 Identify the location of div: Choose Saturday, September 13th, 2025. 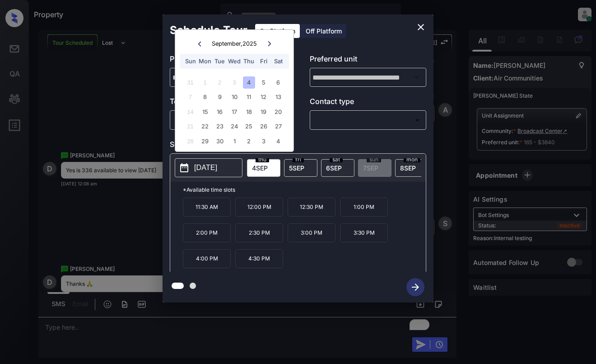
(278, 96).